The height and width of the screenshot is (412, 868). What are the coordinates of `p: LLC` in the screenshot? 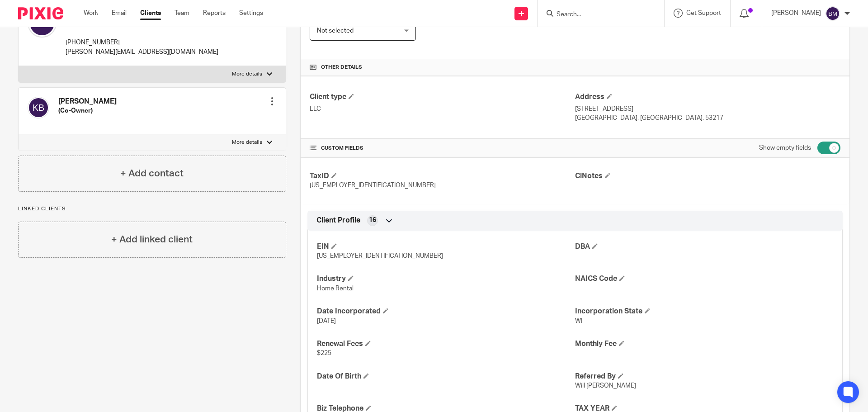 It's located at (442, 109).